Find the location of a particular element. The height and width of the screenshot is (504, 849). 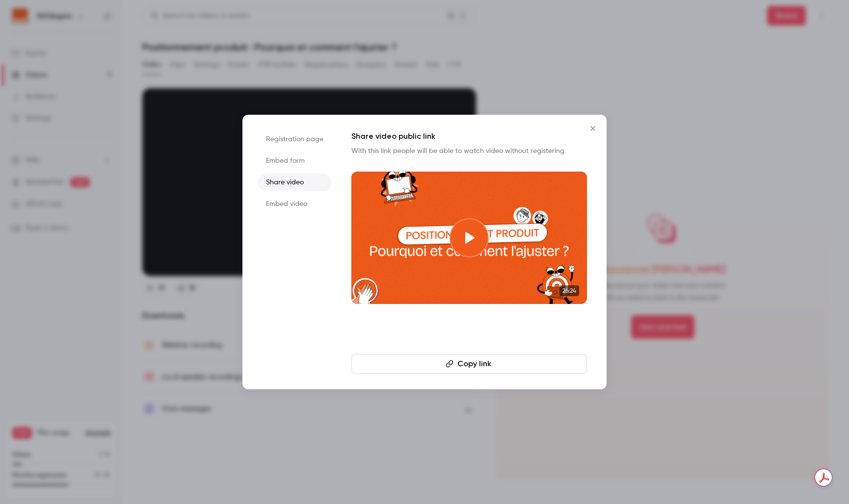

p: With this link people will be able to watch video without registering is located at coordinates (469, 151).